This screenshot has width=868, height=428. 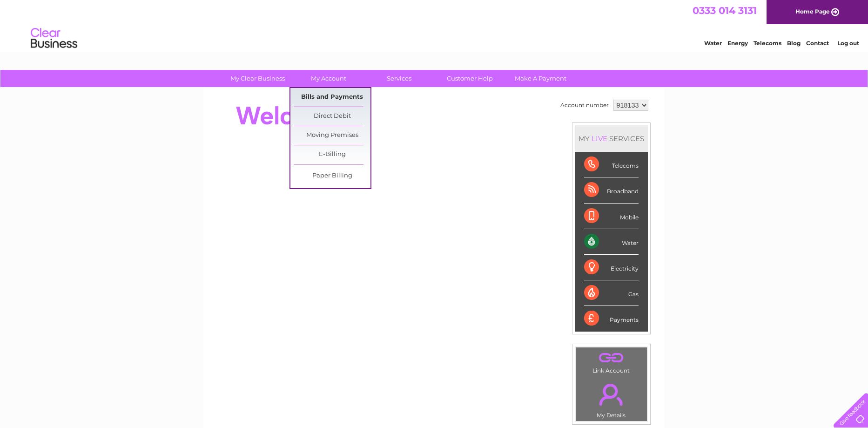 What do you see at coordinates (611, 216) in the screenshot?
I see `div: Mobile` at bounding box center [611, 216].